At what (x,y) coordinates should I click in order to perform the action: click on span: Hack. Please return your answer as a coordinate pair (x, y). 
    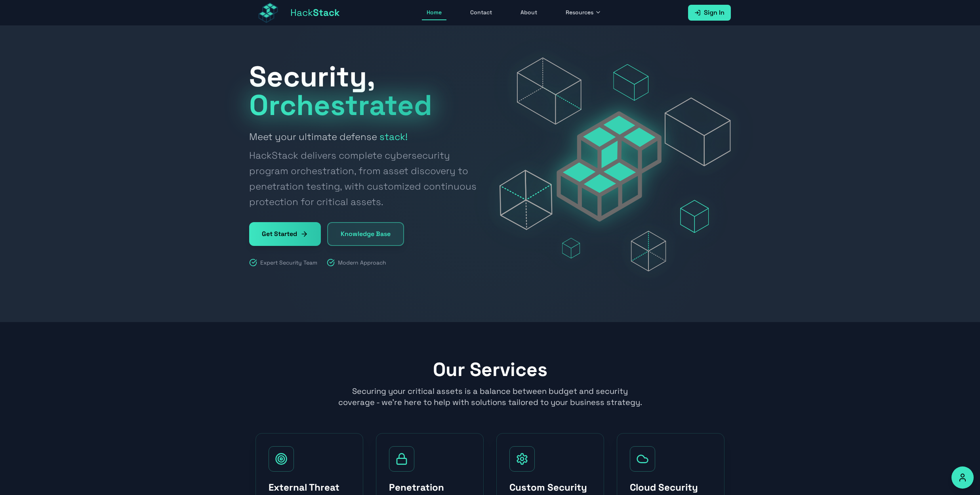
    Looking at the image, I should click on (315, 13).